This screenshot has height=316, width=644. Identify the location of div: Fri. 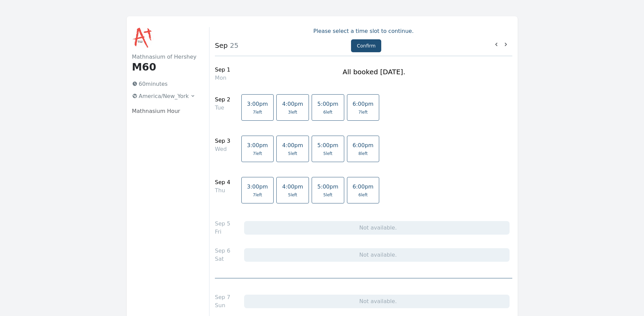
(223, 232).